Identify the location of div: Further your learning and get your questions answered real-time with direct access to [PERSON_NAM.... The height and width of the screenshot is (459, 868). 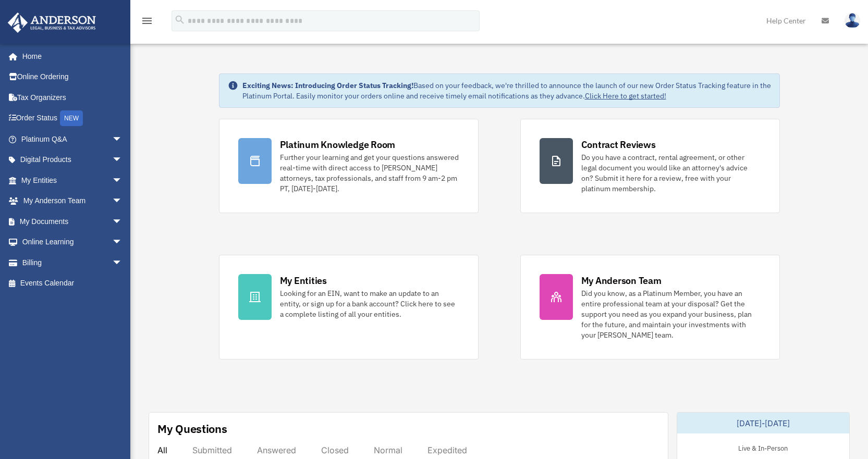
(370, 173).